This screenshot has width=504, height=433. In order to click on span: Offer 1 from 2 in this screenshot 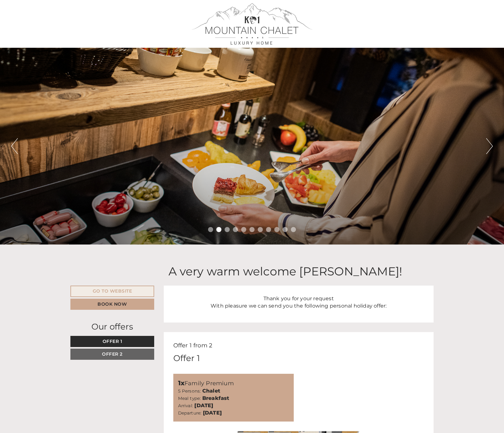, I will do `click(193, 345)`.